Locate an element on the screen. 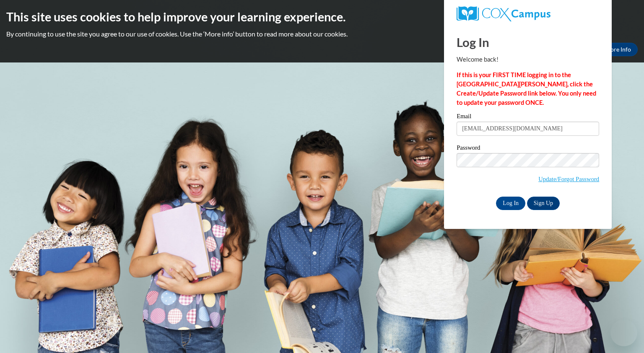  h1: Log In is located at coordinates (527, 42).